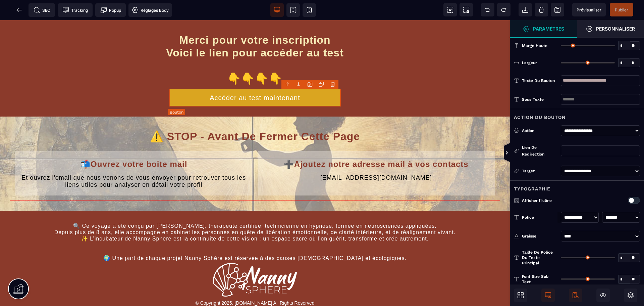 Image resolution: width=644 pixels, height=306 pixels. What do you see at coordinates (558, 10) in the screenshot?
I see `span: Enregistrer` at bounding box center [558, 10].